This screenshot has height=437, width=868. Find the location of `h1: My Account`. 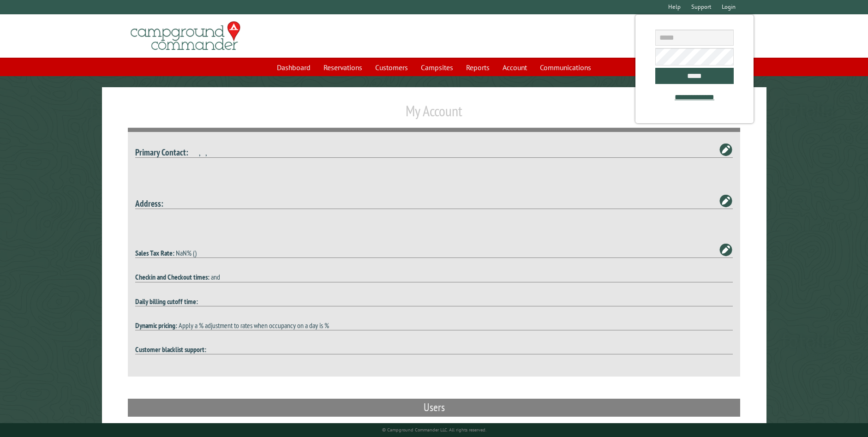

h1: My Account is located at coordinates (434, 114).